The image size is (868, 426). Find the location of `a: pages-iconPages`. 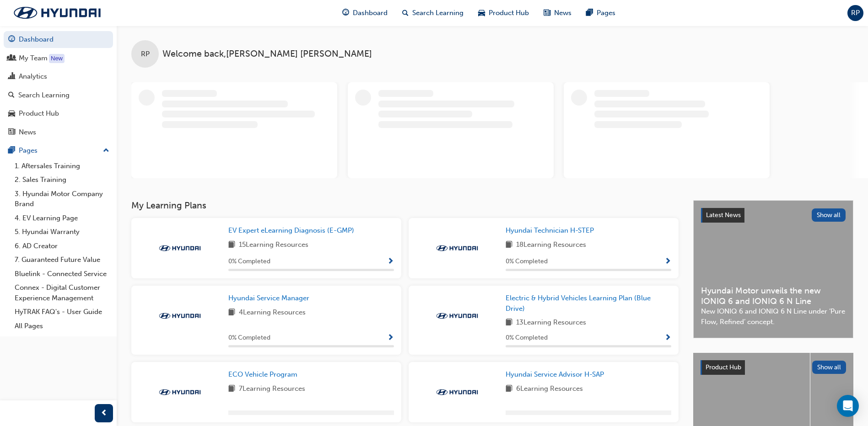

a: pages-iconPages is located at coordinates (601, 13).